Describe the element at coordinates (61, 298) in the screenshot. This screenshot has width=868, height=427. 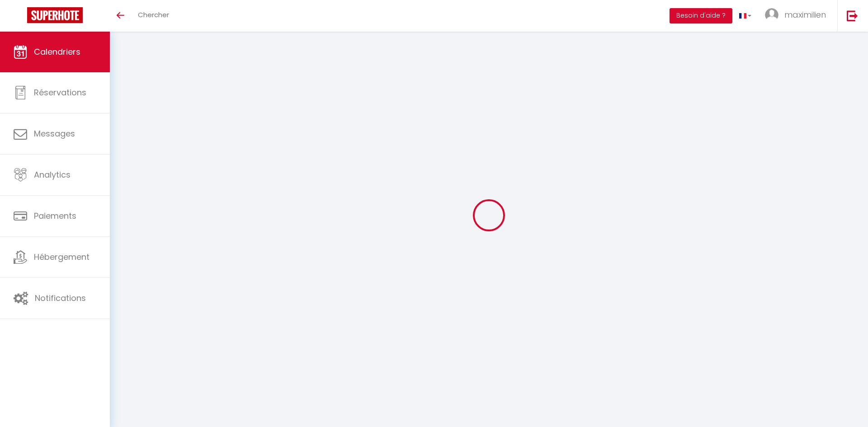
I see `span: Notifications` at that location.